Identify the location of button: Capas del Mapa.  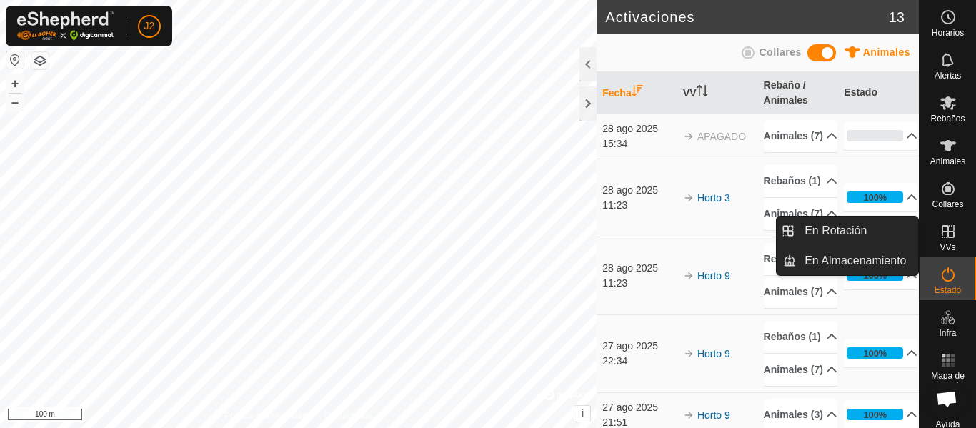
(40, 61).